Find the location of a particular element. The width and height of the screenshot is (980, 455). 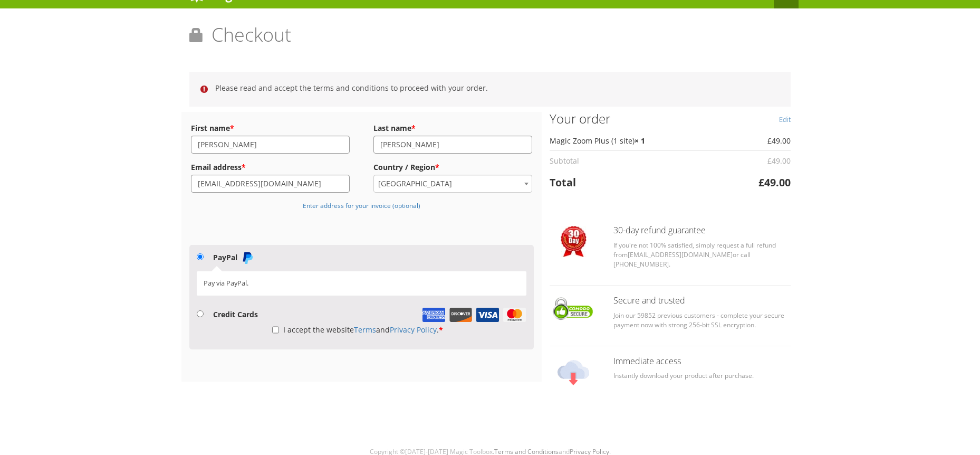

h1: Checkout is located at coordinates (490, 39).